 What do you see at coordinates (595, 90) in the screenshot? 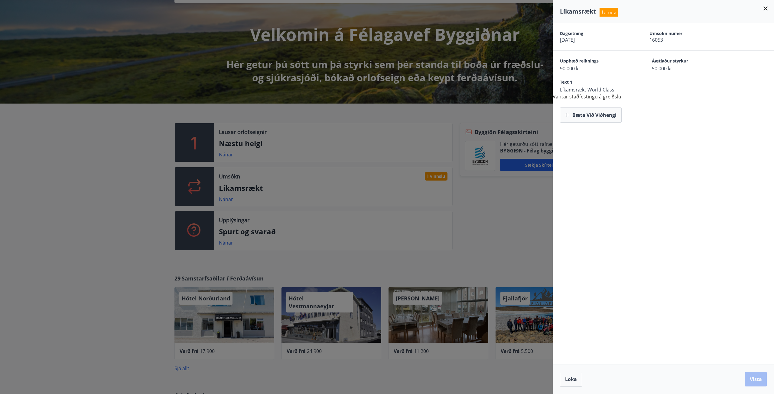
I see `span: Líkamsrækt World Class` at bounding box center [595, 90].